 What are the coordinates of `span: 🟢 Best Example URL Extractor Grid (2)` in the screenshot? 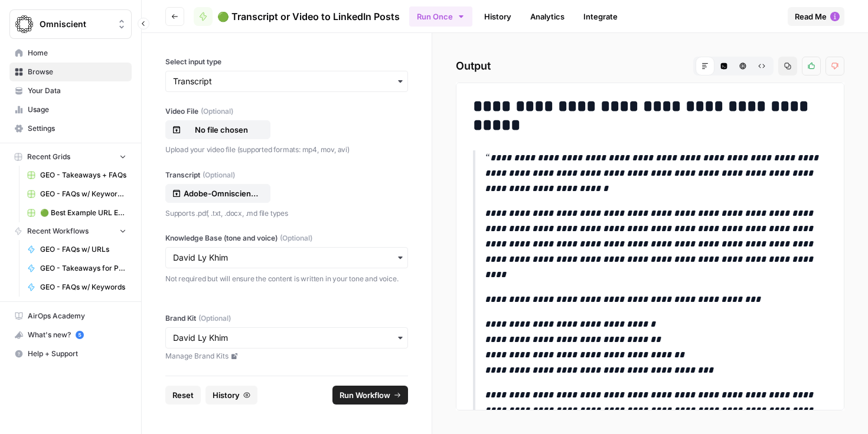 It's located at (83, 213).